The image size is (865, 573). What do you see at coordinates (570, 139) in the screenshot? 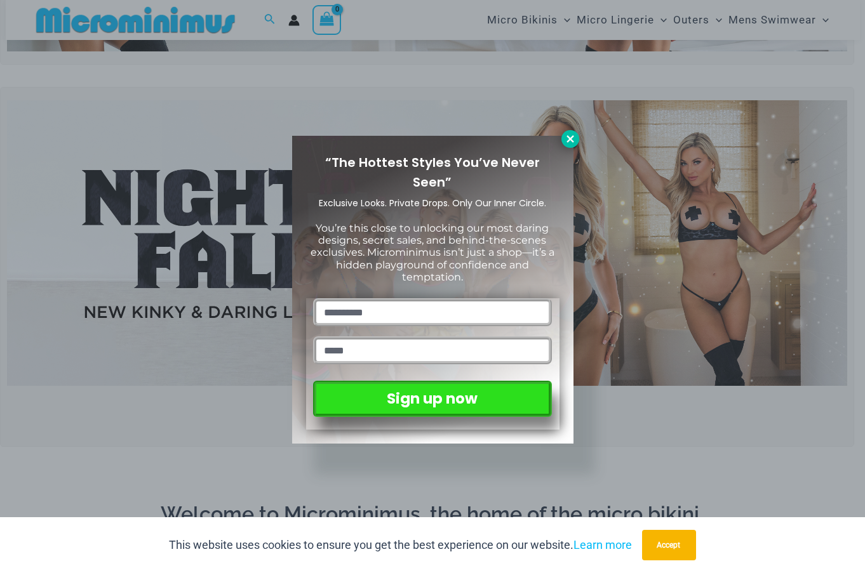
I see `button: Close` at bounding box center [570, 139].